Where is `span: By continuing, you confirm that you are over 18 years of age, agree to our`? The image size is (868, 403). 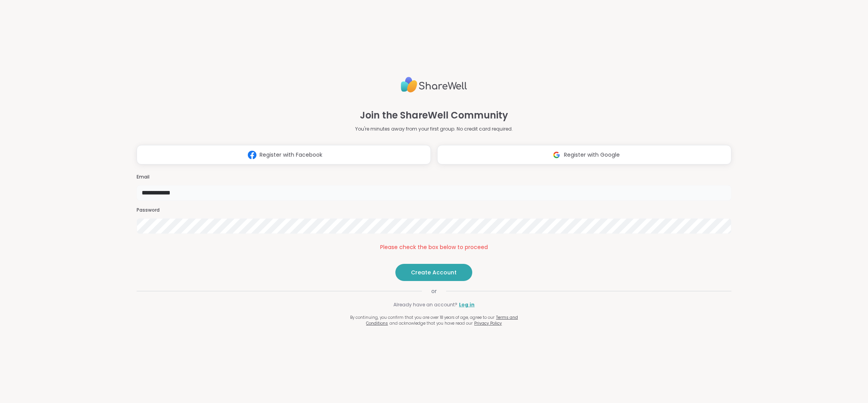 span: By continuing, you confirm that you are over 18 years of age, agree to our is located at coordinates (422, 317).